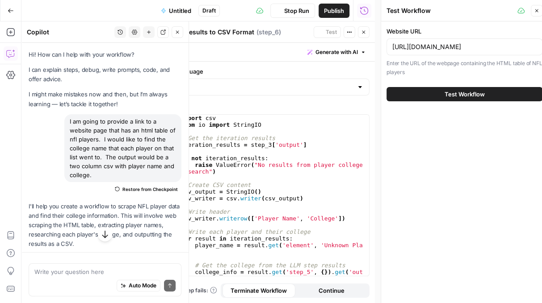 This screenshot has width=542, height=303. What do you see at coordinates (293, 11) in the screenshot?
I see `button: Stop Run` at bounding box center [293, 11].